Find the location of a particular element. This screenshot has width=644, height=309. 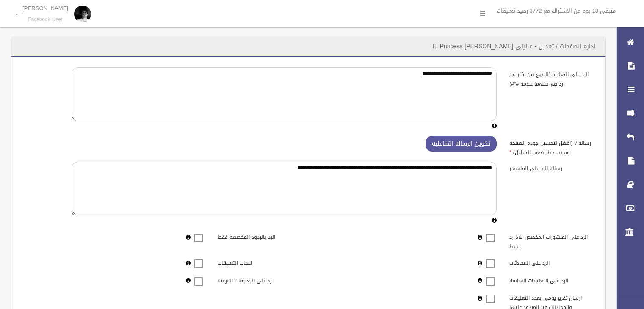

label: اعجاب التعليقات is located at coordinates (260, 262).